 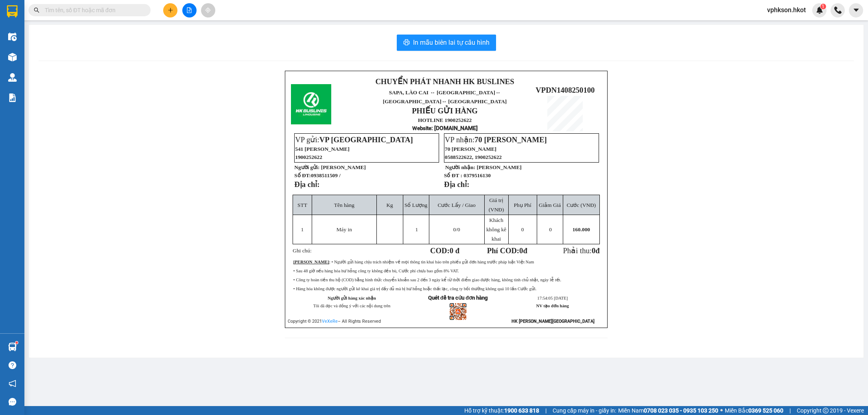 What do you see at coordinates (502, 410) in the screenshot?
I see `span: Hỗ trợ kỹ thuật:` at bounding box center [502, 410].